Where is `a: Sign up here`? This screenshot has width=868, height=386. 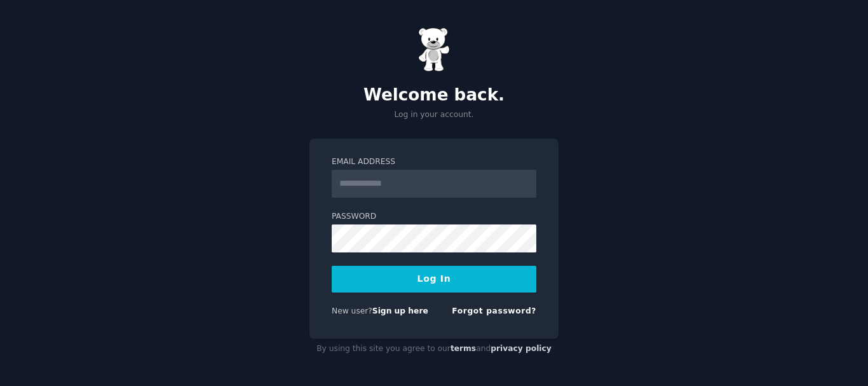 a: Sign up here is located at coordinates (400, 311).